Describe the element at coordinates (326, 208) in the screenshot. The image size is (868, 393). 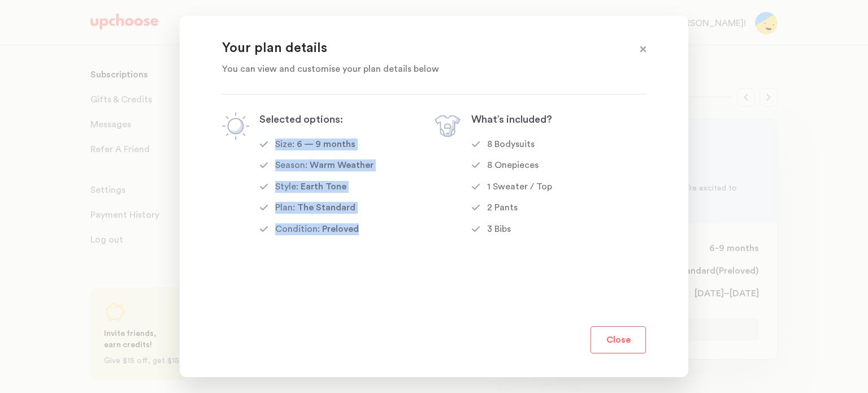
I see `span: The Standard` at that location.